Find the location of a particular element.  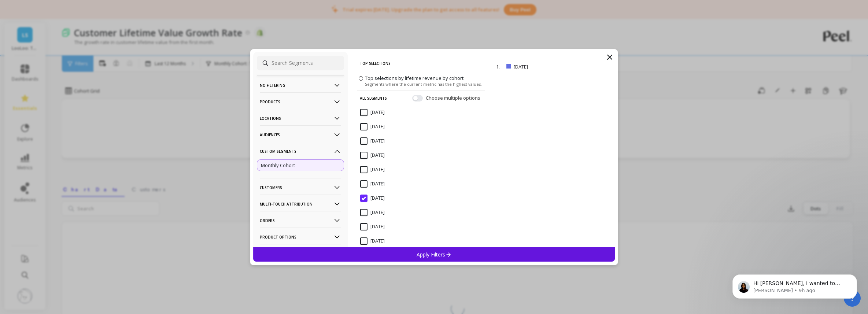

p: 1. is located at coordinates (500, 66).